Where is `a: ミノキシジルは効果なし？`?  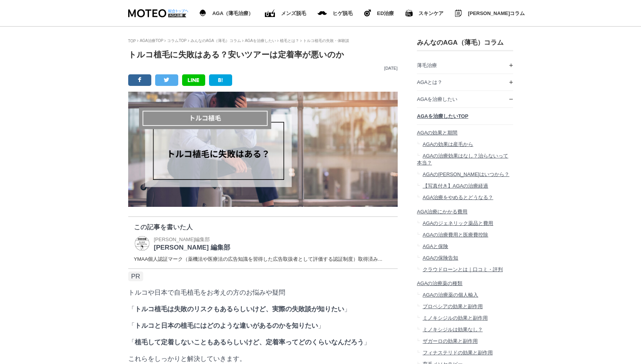
a: ミノキシジルは効果なし？ is located at coordinates (465, 329).